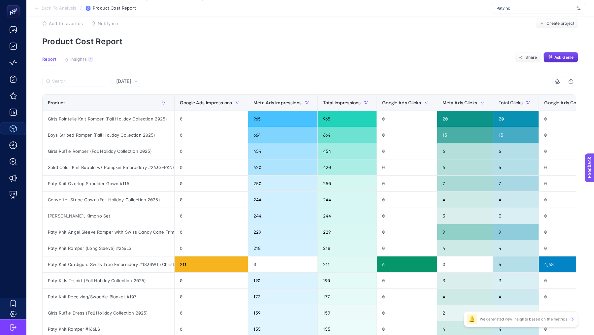 The width and height of the screenshot is (594, 335). Describe the element at coordinates (108, 135) in the screenshot. I see `div: Boys Striped Romper (Fall Holiday Collection 2025)` at that location.